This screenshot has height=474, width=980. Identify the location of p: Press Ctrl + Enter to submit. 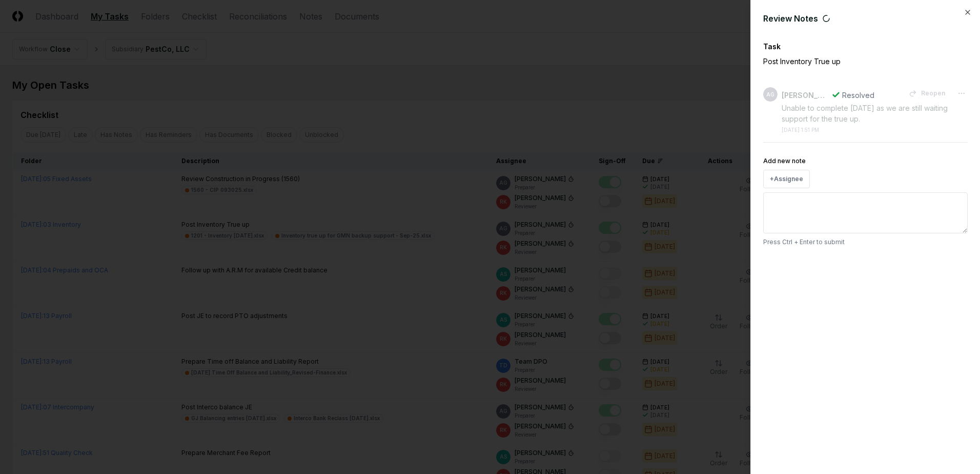
(866, 242).